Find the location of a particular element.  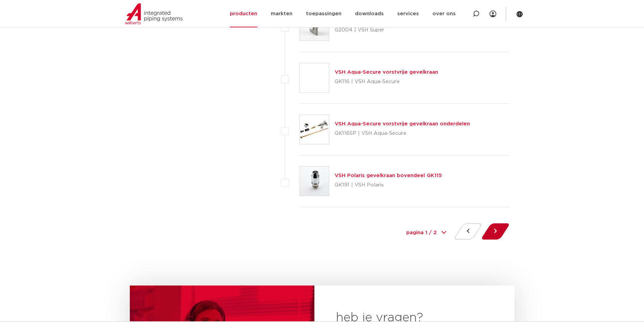

img: Thumbnail for VSH Polaris gevelkraan bovendeel GK115 is located at coordinates (315, 181).